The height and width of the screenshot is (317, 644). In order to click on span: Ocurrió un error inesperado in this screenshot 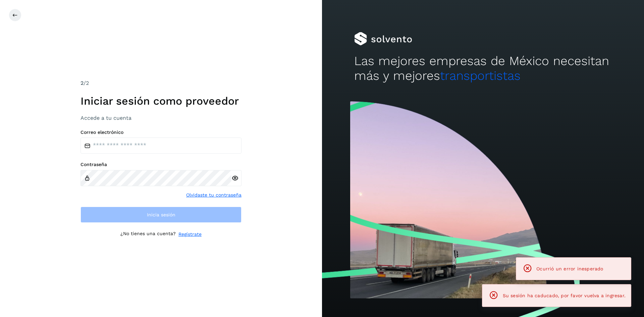, I will do `click(569, 269)`.